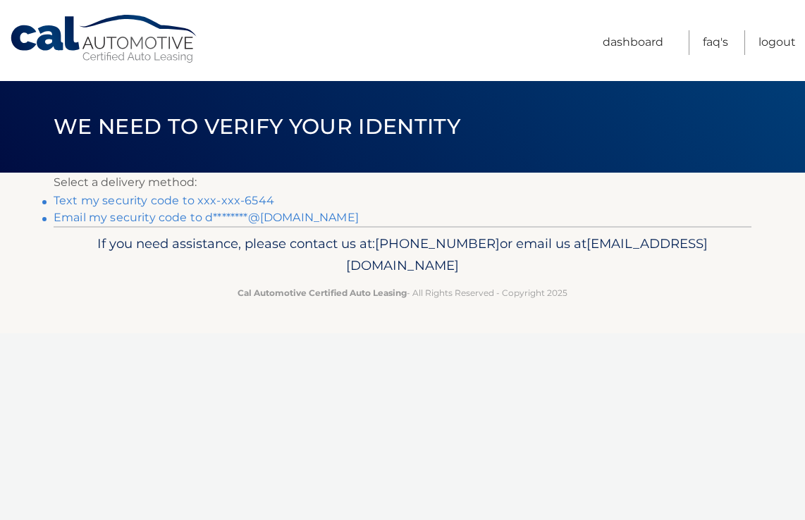  I want to click on a: Logout, so click(777, 42).